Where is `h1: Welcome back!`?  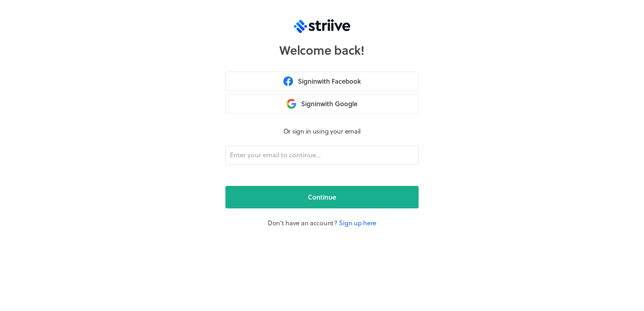 h1: Welcome back! is located at coordinates (322, 50).